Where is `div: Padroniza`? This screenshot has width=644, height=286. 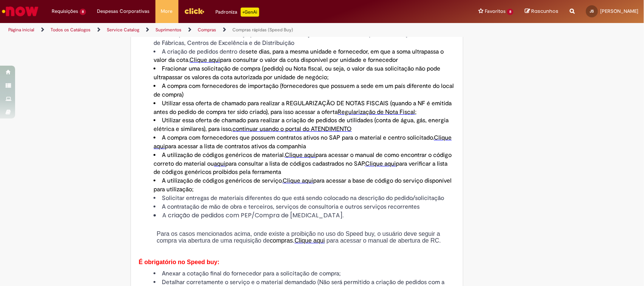
div: Padroniza is located at coordinates (237, 12).